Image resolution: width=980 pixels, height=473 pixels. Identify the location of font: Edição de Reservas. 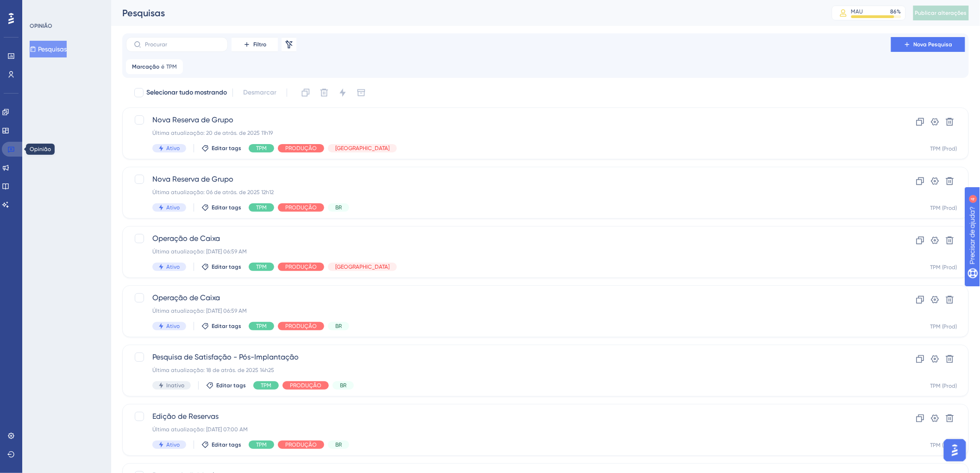
(185, 416).